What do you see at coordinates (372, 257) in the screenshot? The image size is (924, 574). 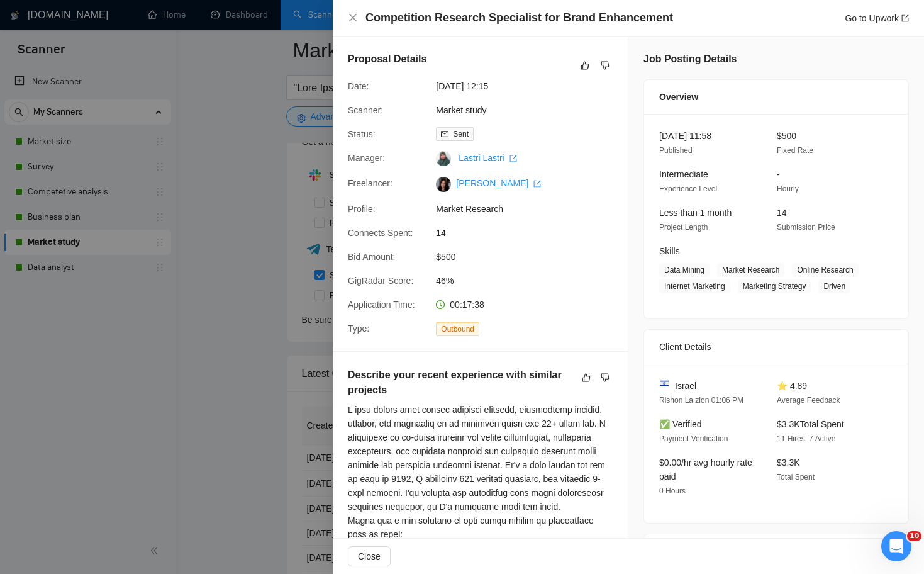 I see `span: Bid Amount:` at bounding box center [372, 257].